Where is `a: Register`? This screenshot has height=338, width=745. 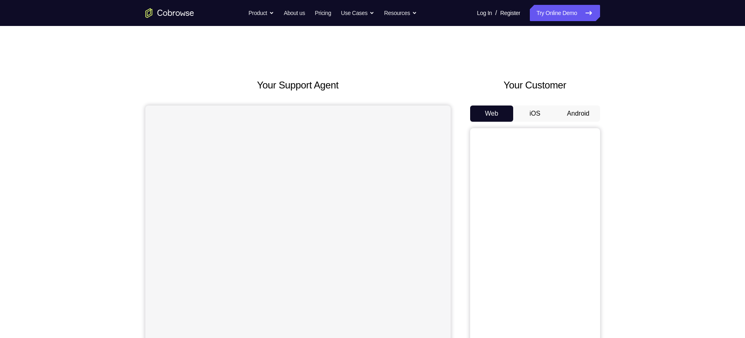
a: Register is located at coordinates (510, 13).